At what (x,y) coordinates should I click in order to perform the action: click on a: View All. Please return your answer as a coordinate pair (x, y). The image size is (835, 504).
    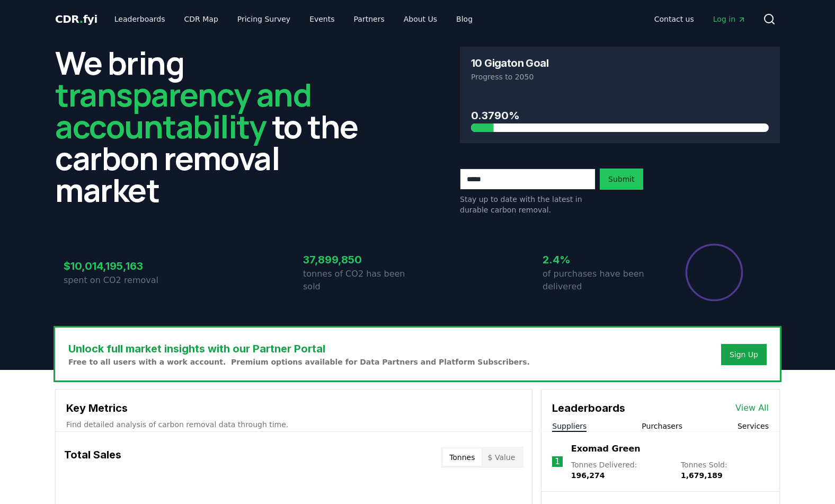
    Looking at the image, I should click on (752, 408).